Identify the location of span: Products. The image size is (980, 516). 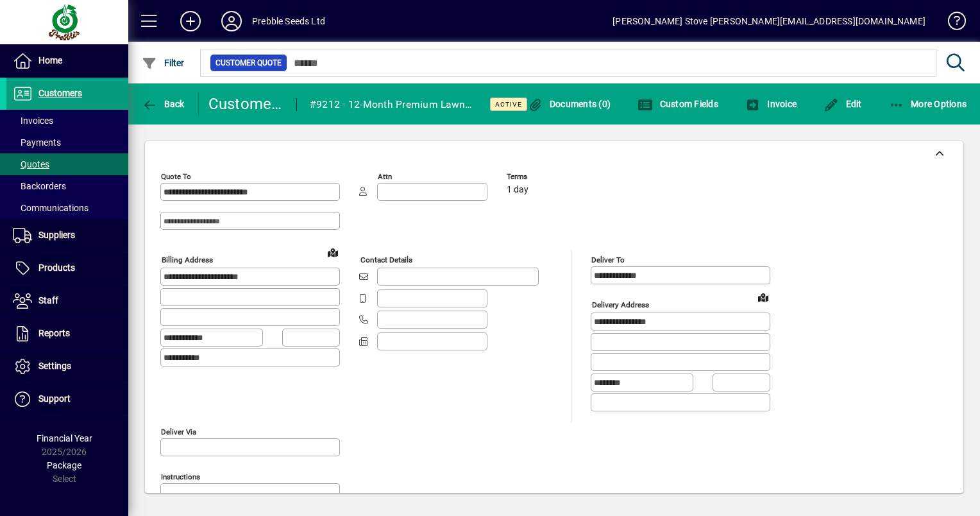
(56, 268).